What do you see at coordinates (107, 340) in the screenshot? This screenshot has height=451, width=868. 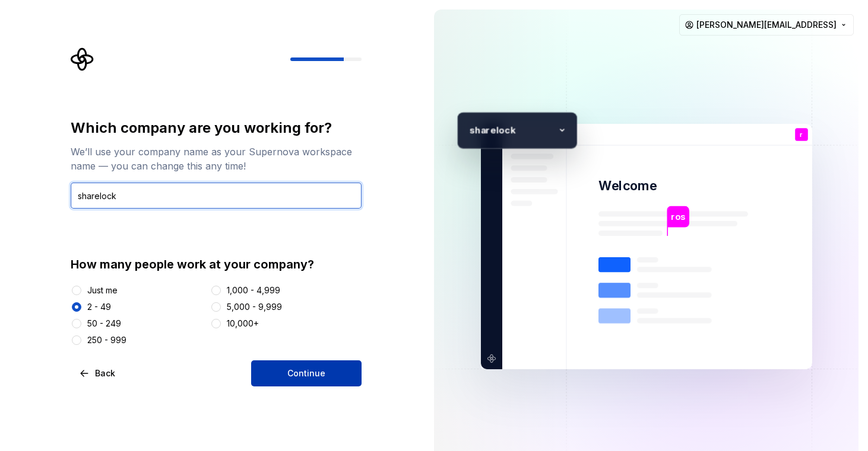 I see `div: 250 - 999` at bounding box center [107, 340].